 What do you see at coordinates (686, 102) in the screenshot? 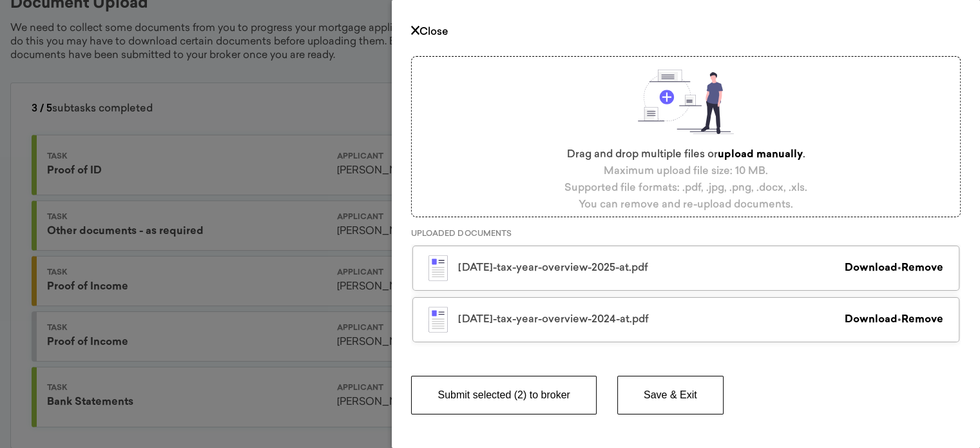
I see `img: illustration-drop-files.svg` at bounding box center [686, 102].